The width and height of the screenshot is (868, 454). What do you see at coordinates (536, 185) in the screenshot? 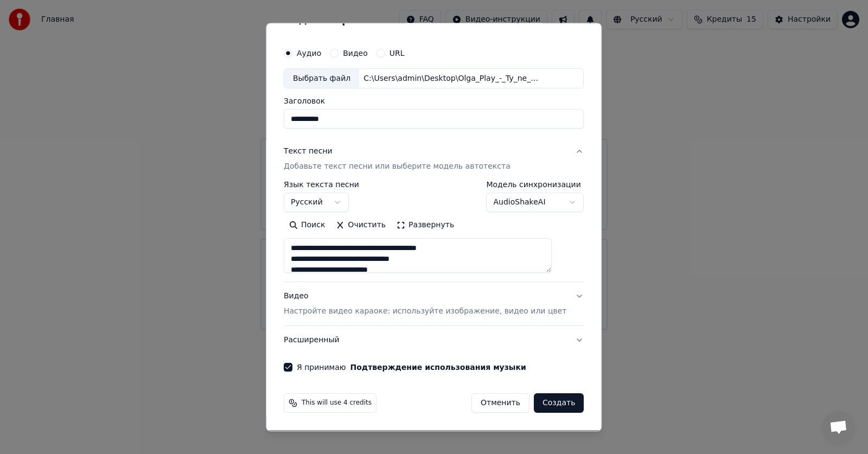
I see `label: Модель синхронизации` at bounding box center [536, 185].